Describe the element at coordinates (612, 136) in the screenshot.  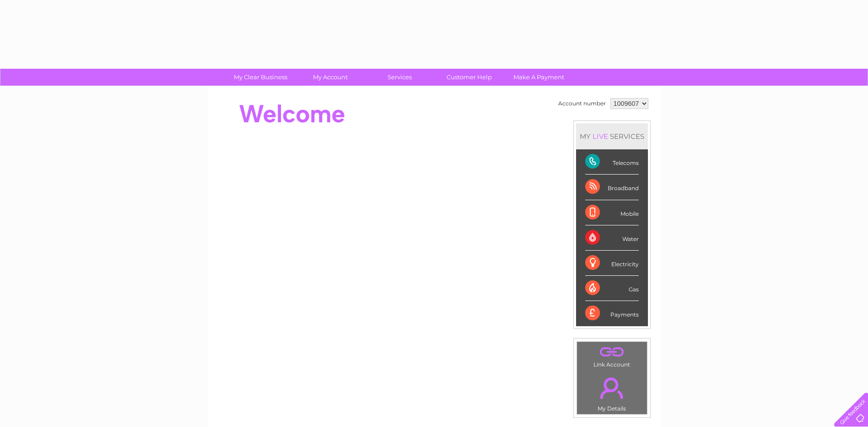
I see `div: MY SERVICES` at that location.